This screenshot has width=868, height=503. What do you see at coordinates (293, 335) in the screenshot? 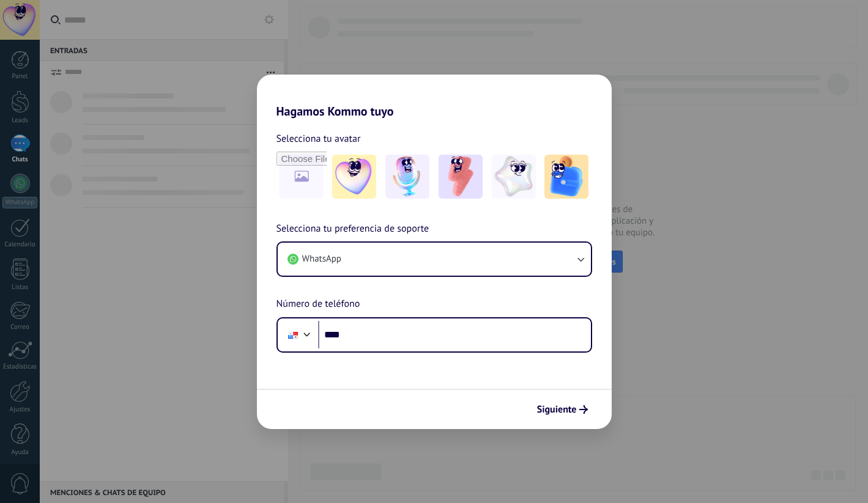
I see `div: Panama: + 507` at bounding box center [293, 335].